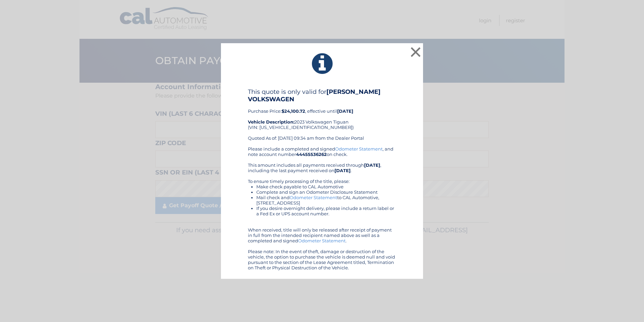 The height and width of the screenshot is (322, 644). What do you see at coordinates (294, 111) in the screenshot?
I see `b: $24,100.72` at bounding box center [294, 111].